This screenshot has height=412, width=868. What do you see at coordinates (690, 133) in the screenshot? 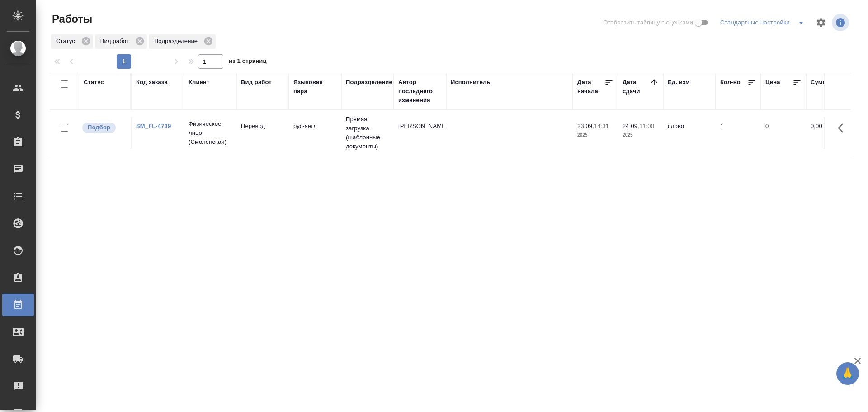
I see `td: слово` at bounding box center [690, 133].